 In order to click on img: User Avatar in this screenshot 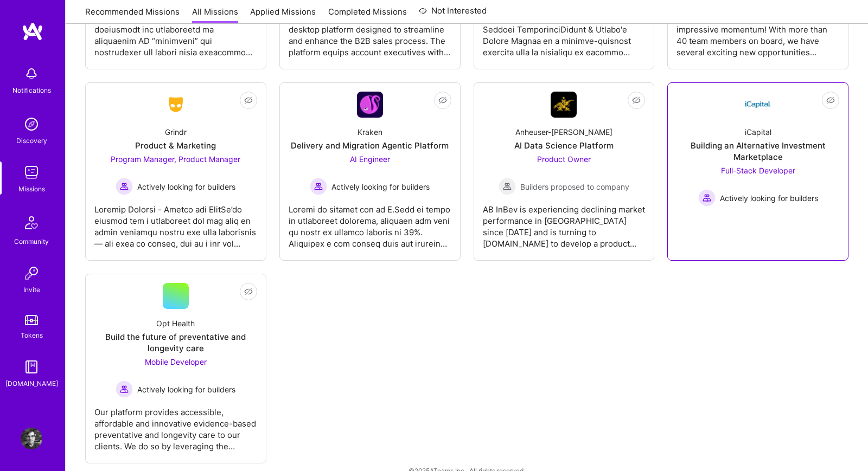, I will do `click(32, 439)`.